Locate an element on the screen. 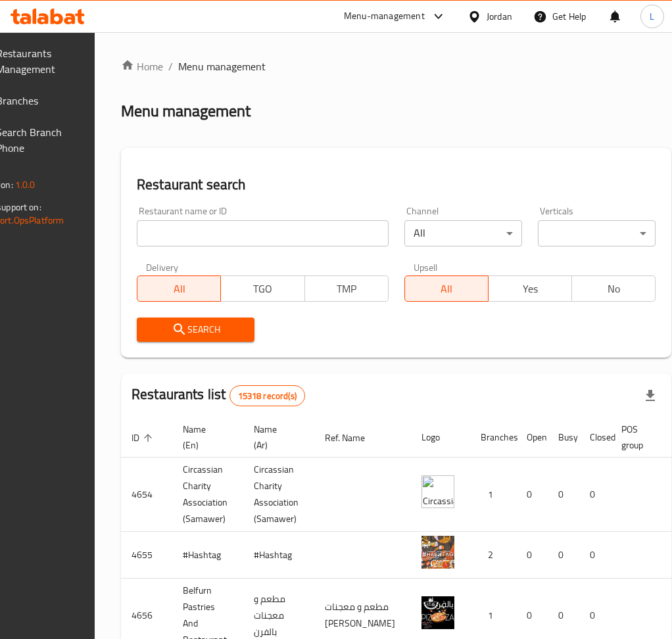 The height and width of the screenshot is (639, 672). h2: Menu management is located at coordinates (185, 111).